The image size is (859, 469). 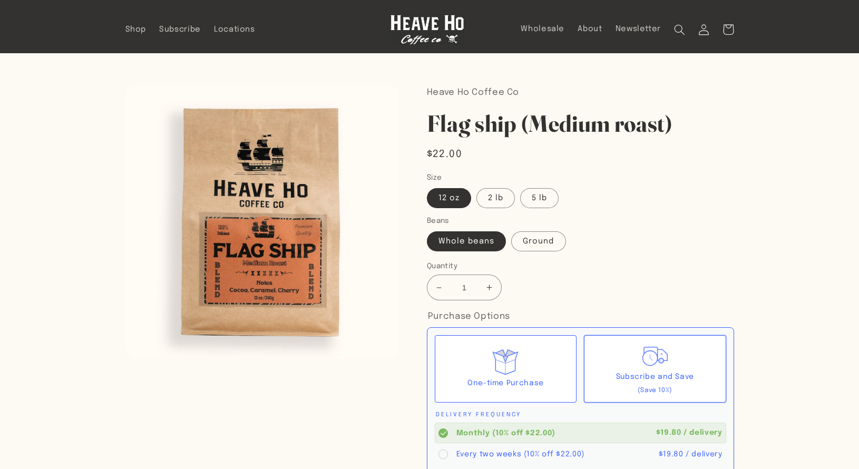 I want to click on legend: Size, so click(x=435, y=178).